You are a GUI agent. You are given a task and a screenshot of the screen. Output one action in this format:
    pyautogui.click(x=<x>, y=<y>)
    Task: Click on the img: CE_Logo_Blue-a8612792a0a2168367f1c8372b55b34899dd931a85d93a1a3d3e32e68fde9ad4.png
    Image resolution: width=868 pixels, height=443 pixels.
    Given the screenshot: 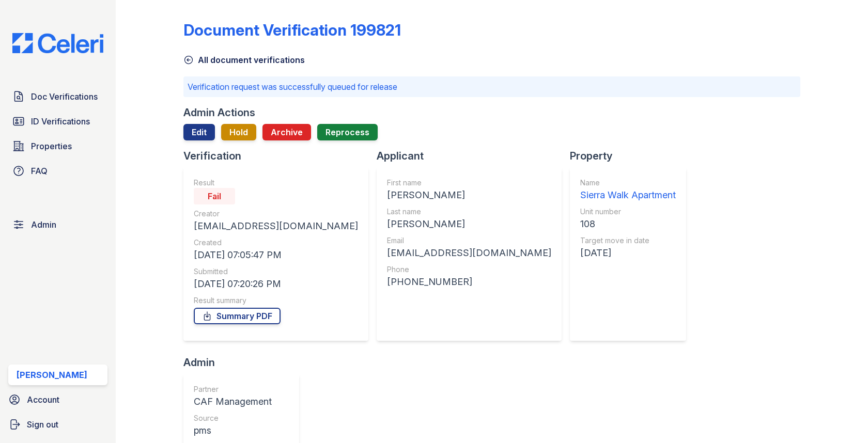 What is the action you would take?
    pyautogui.click(x=58, y=43)
    